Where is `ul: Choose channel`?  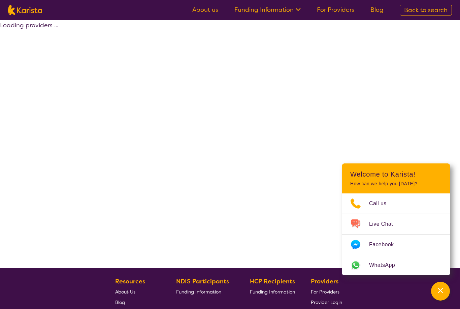 ul: Choose channel is located at coordinates (396, 234).